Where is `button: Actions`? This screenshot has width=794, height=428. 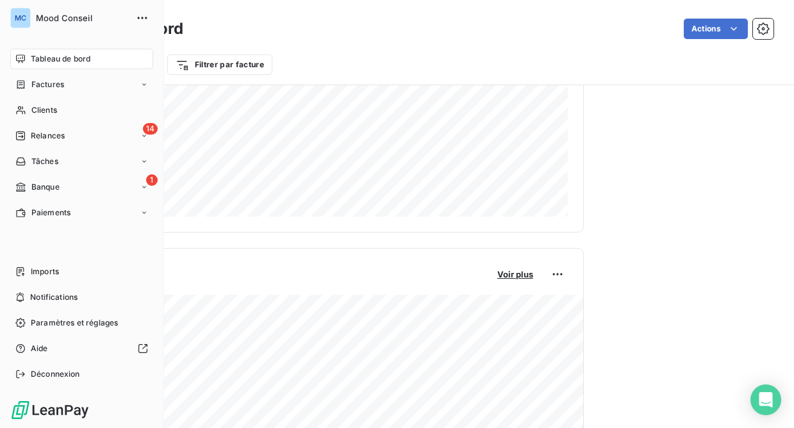
button: Actions is located at coordinates (716, 29).